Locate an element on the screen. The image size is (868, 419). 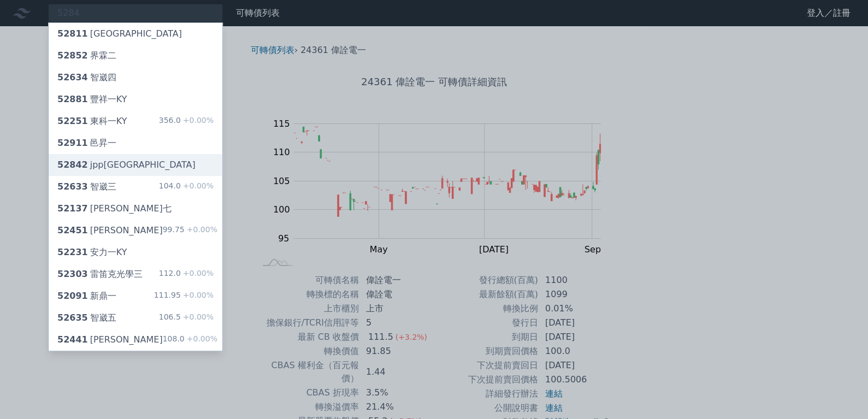
span: 52091 is located at coordinates (73, 295).